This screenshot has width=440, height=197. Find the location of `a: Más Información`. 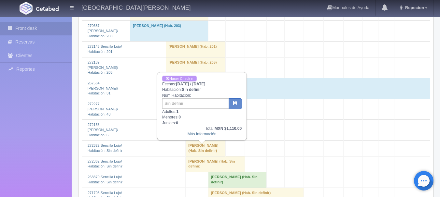

a: Más Información is located at coordinates (202, 134).